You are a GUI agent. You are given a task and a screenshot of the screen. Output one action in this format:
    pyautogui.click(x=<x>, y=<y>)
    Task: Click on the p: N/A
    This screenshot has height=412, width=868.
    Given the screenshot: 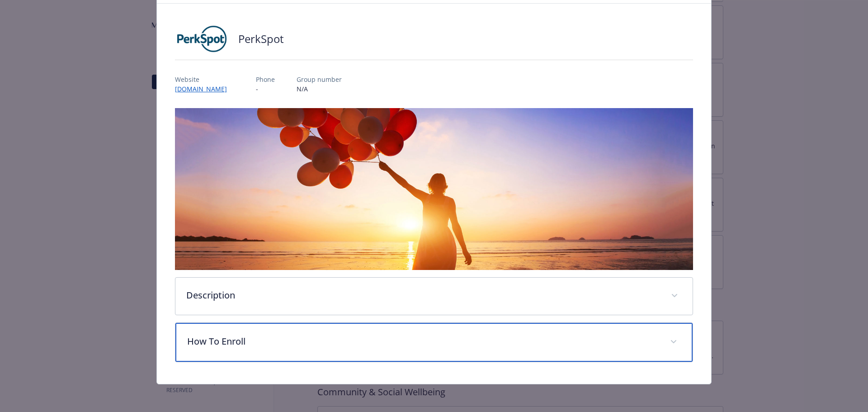 What is the action you would take?
    pyautogui.click(x=319, y=88)
    